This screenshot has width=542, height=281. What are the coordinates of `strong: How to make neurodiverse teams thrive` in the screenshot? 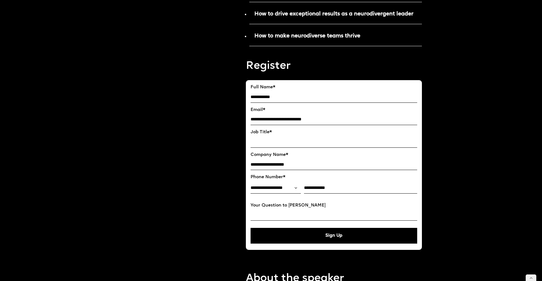 It's located at (307, 36).